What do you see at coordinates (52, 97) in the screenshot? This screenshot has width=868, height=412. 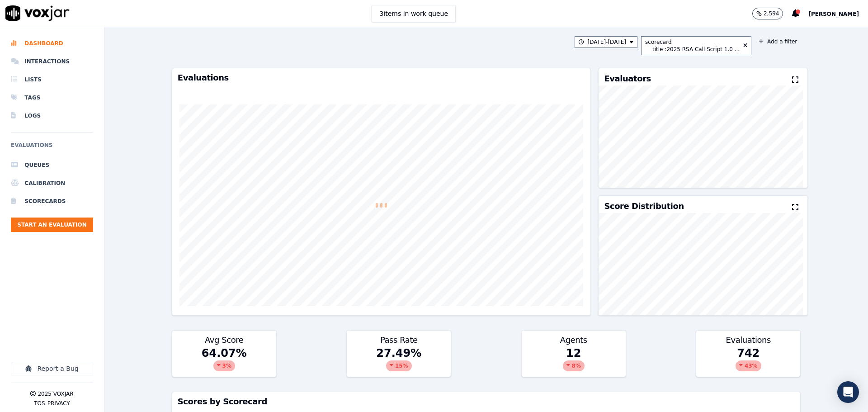 I see `a: Tags` at bounding box center [52, 97].